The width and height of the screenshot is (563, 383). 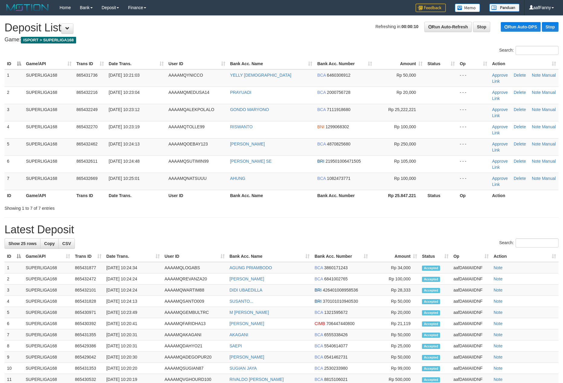 I want to click on input: Search:, so click(x=537, y=50).